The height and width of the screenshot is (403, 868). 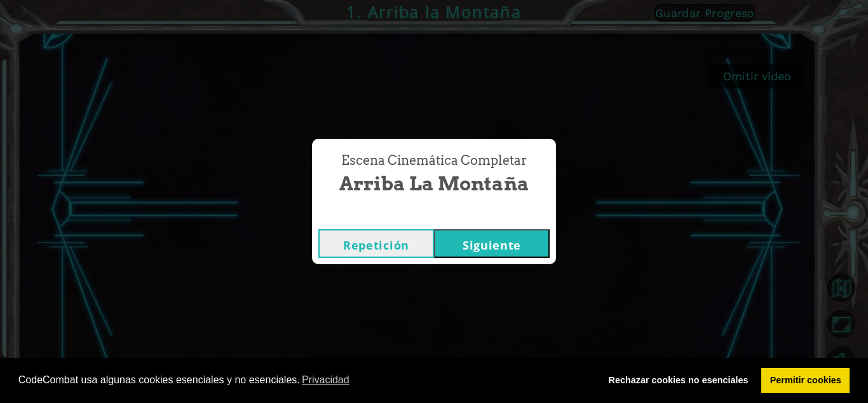 What do you see at coordinates (304, 380) in the screenshot?
I see `span: CodeCombat usa algunas cookies esenciales y no esenciales.` at bounding box center [304, 380].